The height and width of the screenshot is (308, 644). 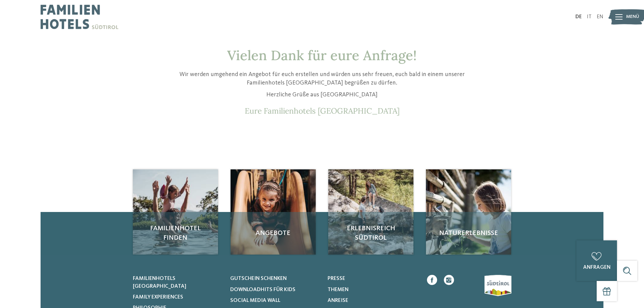 What do you see at coordinates (372, 290) in the screenshot?
I see `a: Themen` at bounding box center [372, 290].